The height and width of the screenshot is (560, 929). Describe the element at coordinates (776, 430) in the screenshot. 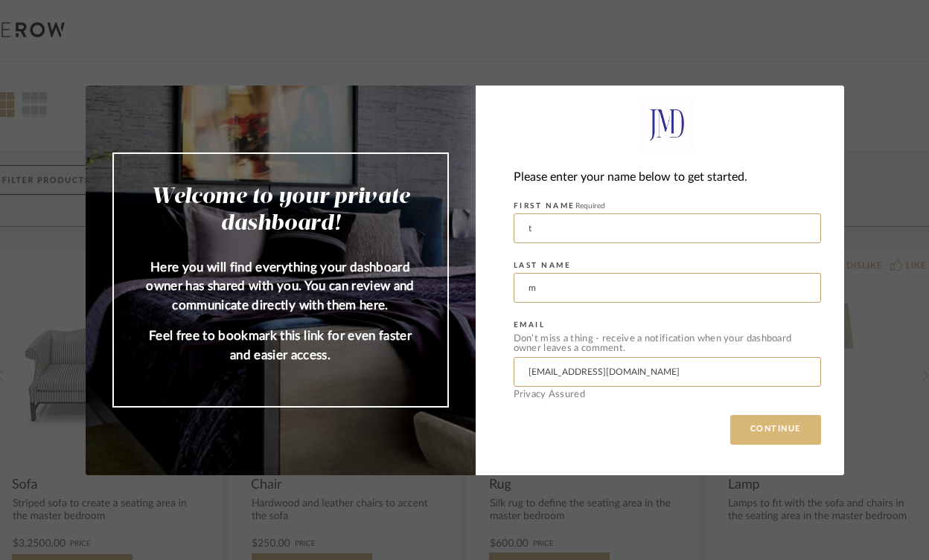

I see `button: CONTINUE` at that location.